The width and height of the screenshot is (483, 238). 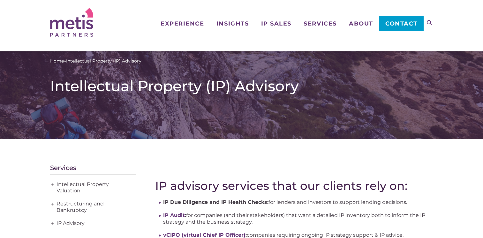 I want to click on h4: Services, so click(x=93, y=170).